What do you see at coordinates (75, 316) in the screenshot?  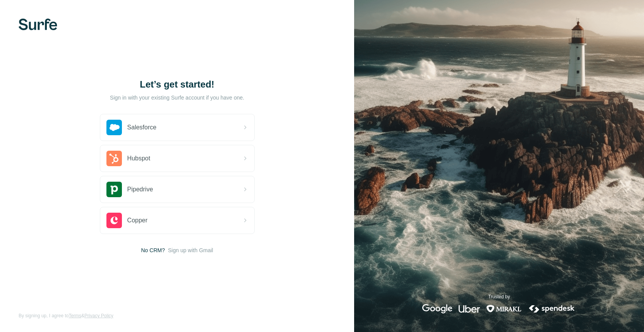 I see `a: Terms` at bounding box center [75, 316].